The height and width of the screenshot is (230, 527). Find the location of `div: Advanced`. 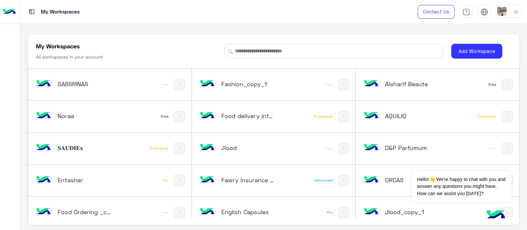

div: Advanced is located at coordinates (323, 180).